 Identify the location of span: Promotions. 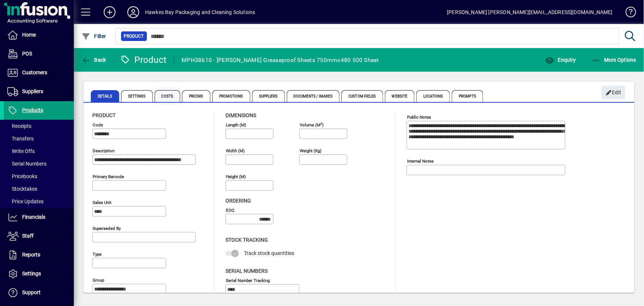
(231, 96).